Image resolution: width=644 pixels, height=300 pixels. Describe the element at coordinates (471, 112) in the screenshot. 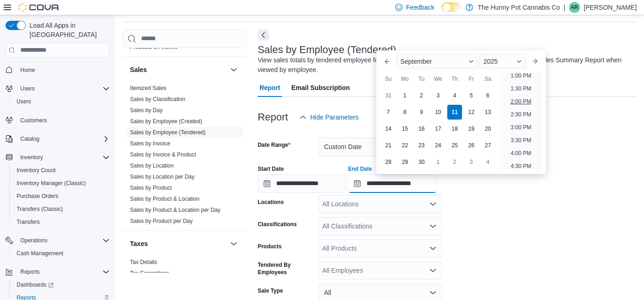

I see `div: day-12` at that location.